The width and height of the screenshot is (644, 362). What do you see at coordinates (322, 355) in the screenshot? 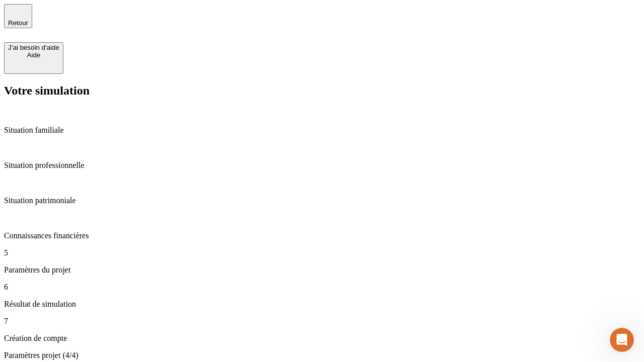
I see `p: Paramètres projet (4/4)` at bounding box center [322, 355].